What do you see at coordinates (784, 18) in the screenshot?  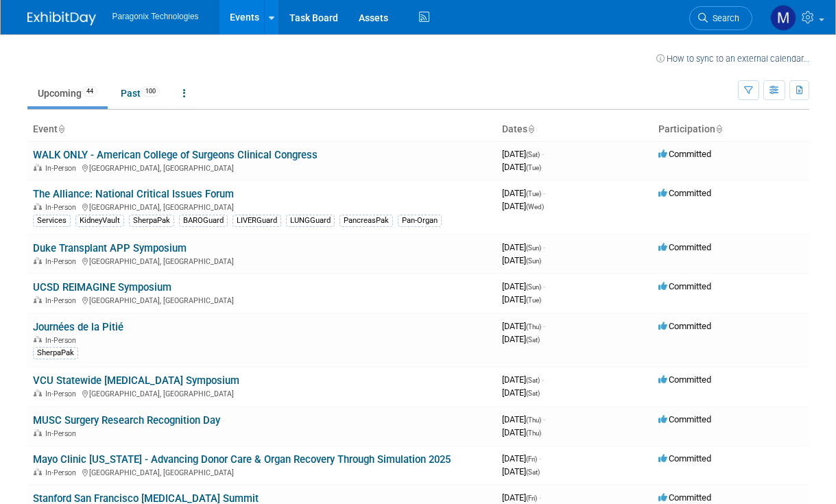 I see `img: Mary Jacoski` at bounding box center [784, 18].